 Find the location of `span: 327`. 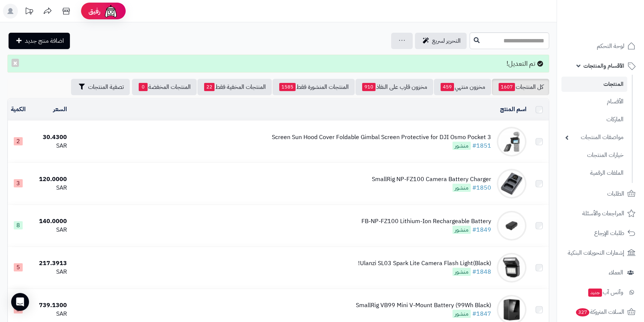

span: 327 is located at coordinates (582, 313).